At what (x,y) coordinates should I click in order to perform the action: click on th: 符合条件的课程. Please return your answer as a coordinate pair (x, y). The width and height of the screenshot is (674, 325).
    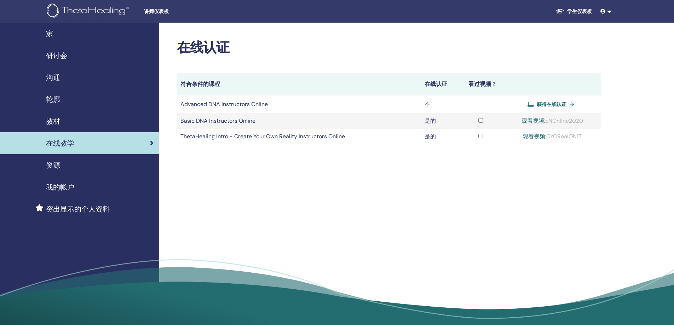
    Looking at the image, I should click on (299, 84).